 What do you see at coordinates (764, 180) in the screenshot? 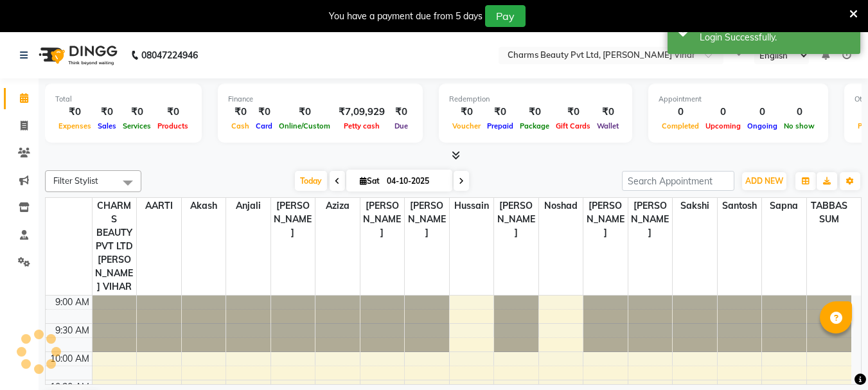
I see `span: ADD NEW` at bounding box center [764, 180].